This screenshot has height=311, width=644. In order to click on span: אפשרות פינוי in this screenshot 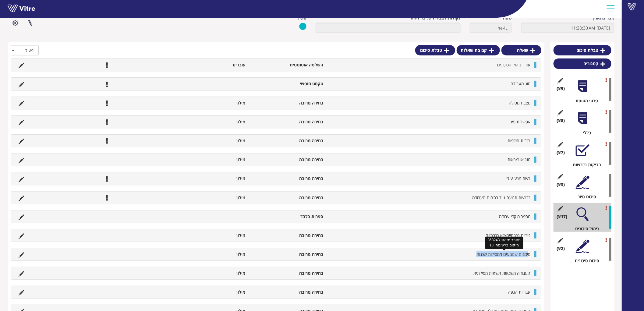, I will do `click(520, 121)`.